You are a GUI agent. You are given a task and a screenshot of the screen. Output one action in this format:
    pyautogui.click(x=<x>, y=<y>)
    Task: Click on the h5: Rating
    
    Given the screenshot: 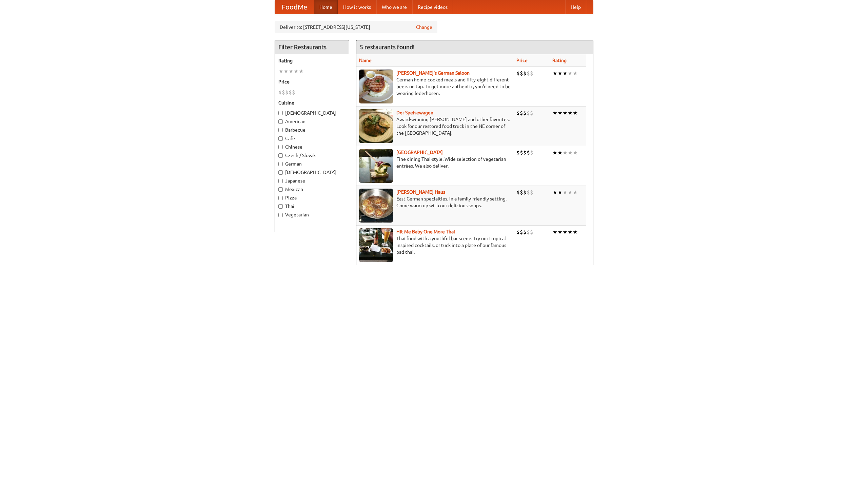 What is the action you would take?
    pyautogui.click(x=312, y=60)
    